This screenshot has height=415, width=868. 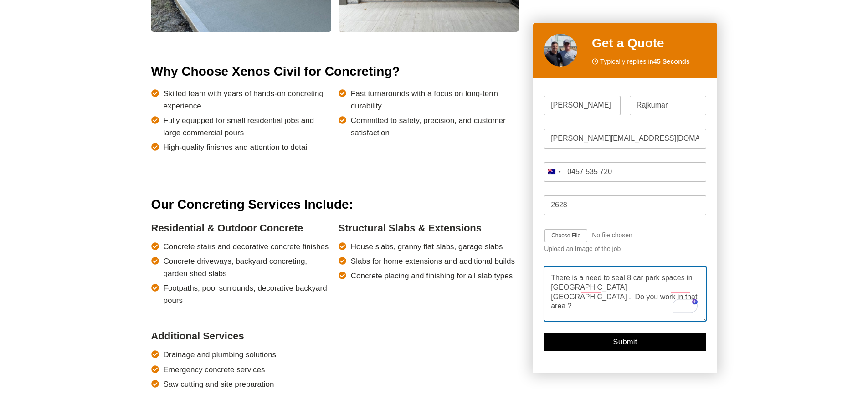 I want to click on span: Concrete driveways, backyard concreting, garden shed slabs, so click(x=247, y=267).